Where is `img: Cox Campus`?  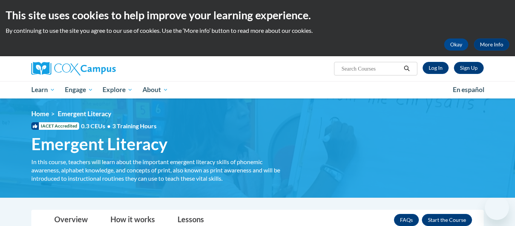
img: Cox Campus is located at coordinates (74, 69).